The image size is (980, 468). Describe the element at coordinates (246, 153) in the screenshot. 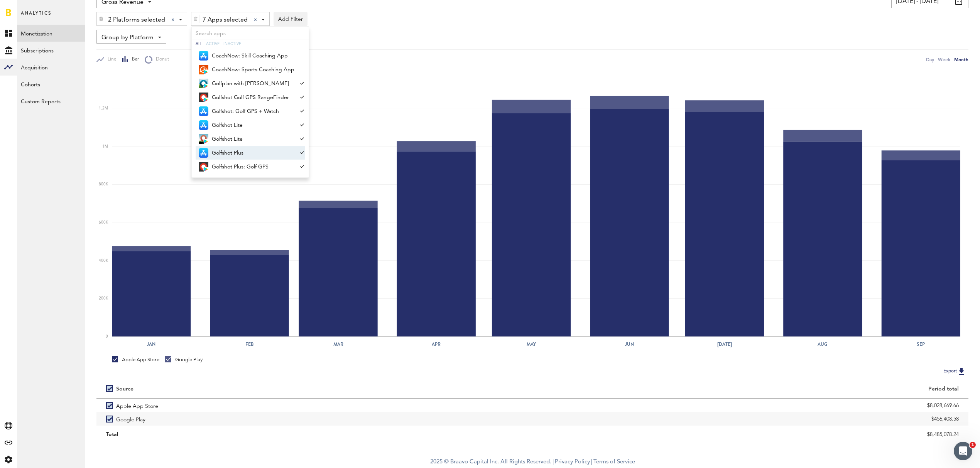

I see `a: Golfshot Plus` at that location.